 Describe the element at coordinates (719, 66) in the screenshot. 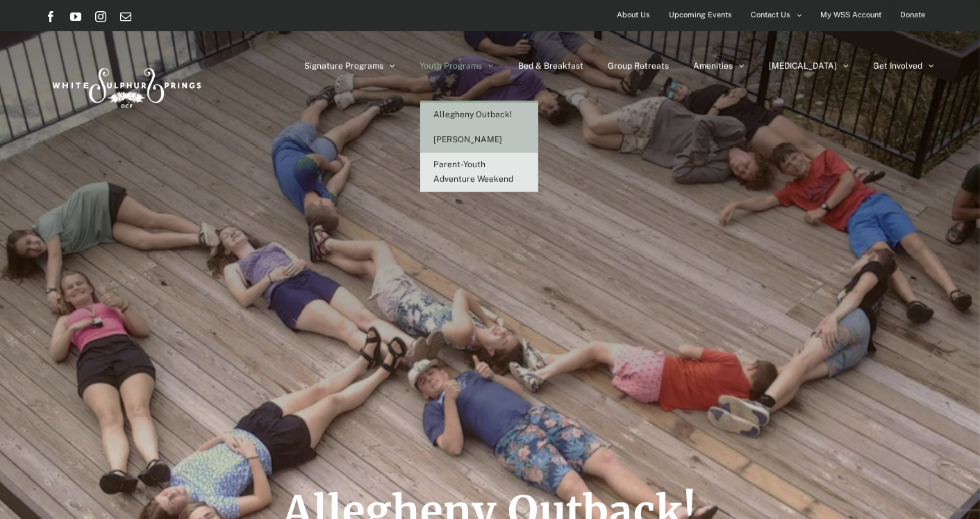

I see `a: Amenities` at that location.